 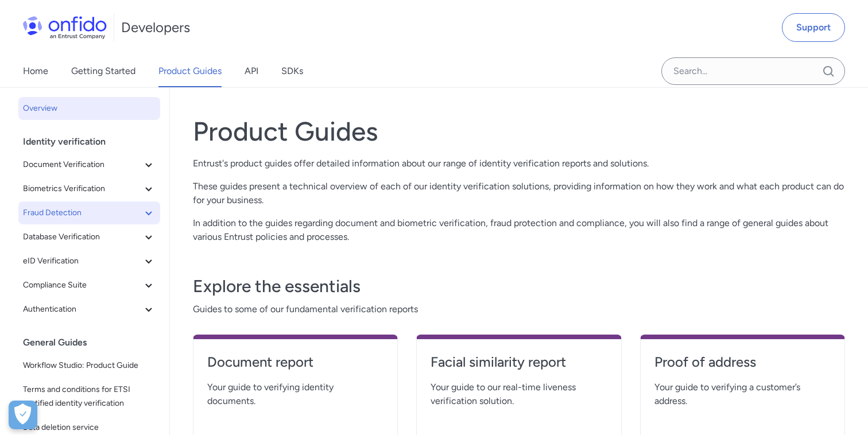 What do you see at coordinates (742, 395) in the screenshot?
I see `span: Your guide to verifying a customer’s address.` at bounding box center [742, 395].